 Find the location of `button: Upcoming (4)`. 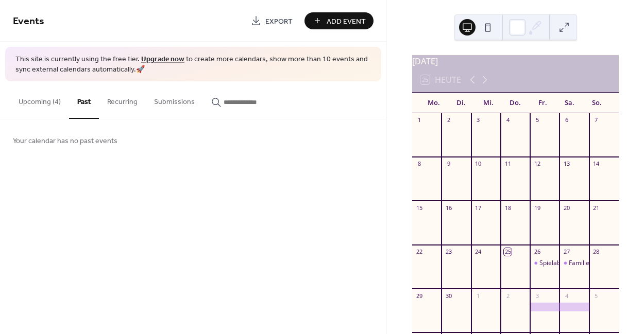

button: Upcoming (4) is located at coordinates (40, 99).